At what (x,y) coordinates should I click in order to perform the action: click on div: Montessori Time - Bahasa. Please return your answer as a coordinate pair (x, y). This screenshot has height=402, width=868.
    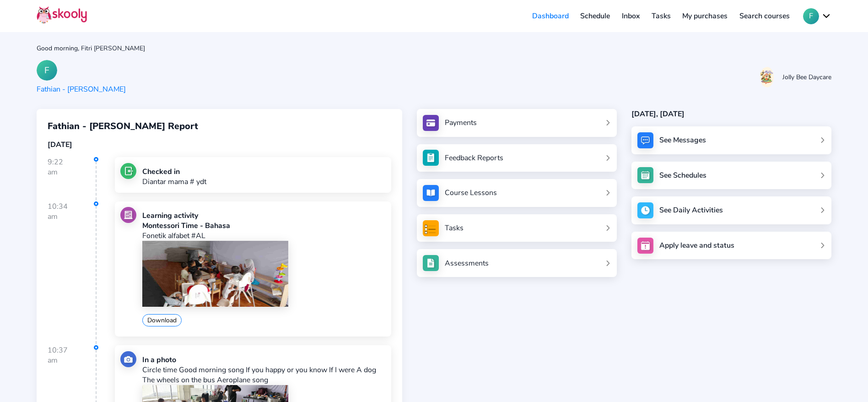
    Looking at the image, I should click on (263, 226).